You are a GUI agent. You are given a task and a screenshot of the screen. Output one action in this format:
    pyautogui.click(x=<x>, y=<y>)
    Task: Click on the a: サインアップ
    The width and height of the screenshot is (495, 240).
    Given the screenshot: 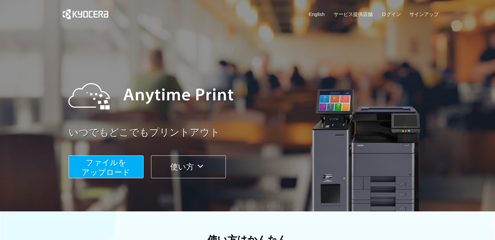 What is the action you would take?
    pyautogui.click(x=424, y=14)
    